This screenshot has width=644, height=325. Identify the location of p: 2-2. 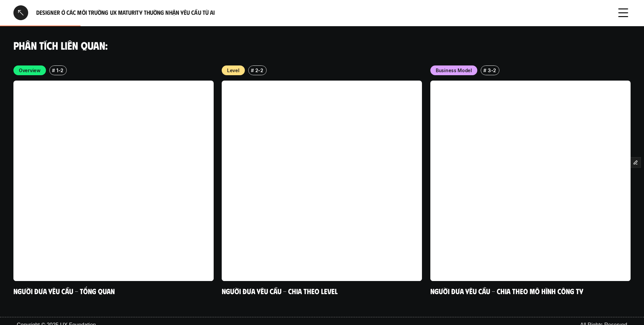
(259, 70).